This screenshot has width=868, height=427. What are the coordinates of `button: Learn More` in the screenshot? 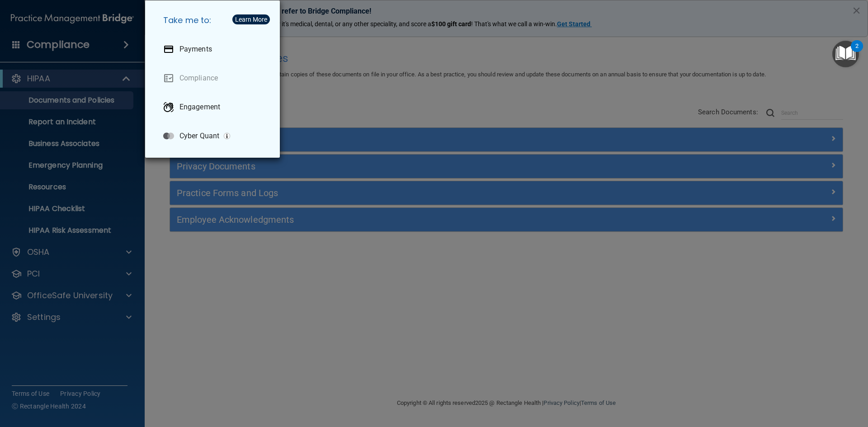 It's located at (251, 19).